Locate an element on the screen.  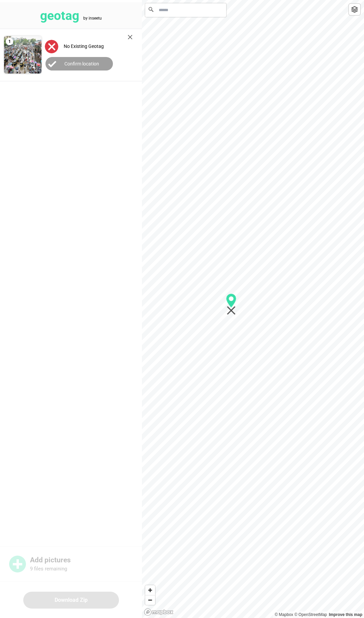
a: Map feedback is located at coordinates (345, 615).